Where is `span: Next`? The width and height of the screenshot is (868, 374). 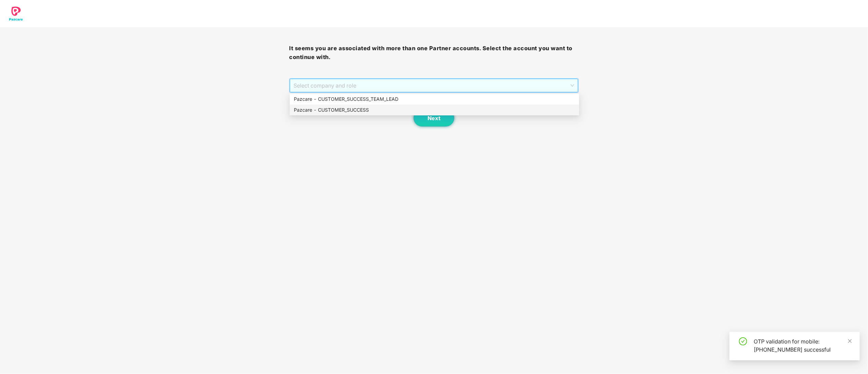
span: Next is located at coordinates (434, 118).